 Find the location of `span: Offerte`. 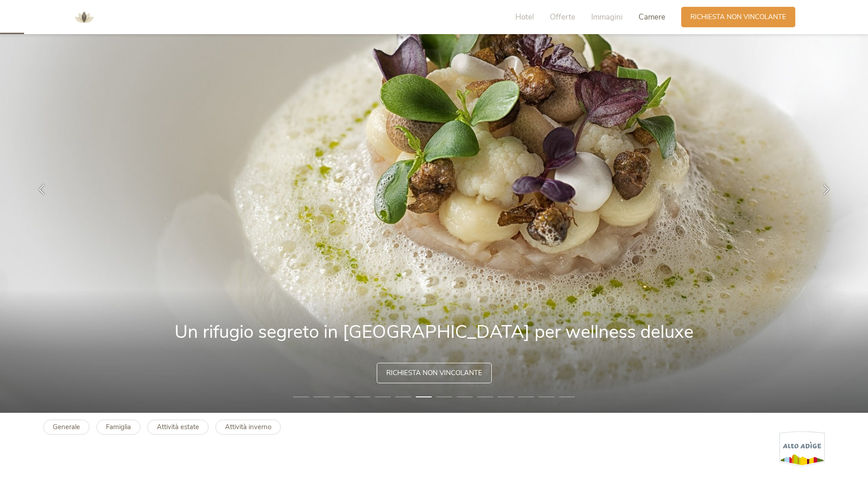

span: Offerte is located at coordinates (563, 17).